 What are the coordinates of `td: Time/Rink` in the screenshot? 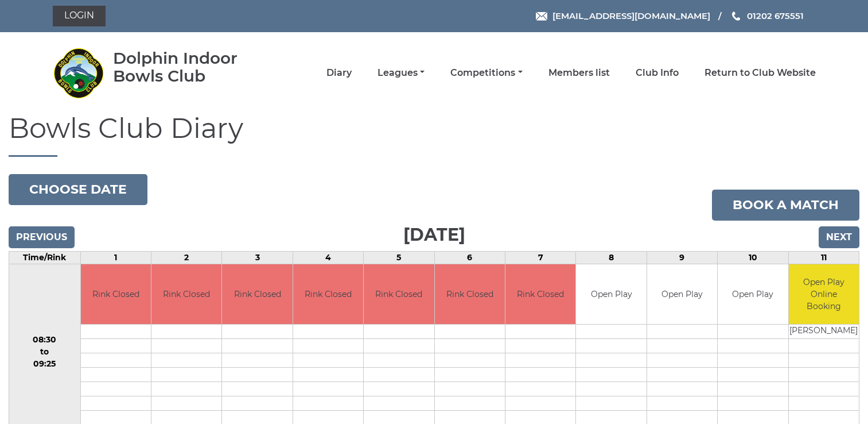 It's located at (45, 257).